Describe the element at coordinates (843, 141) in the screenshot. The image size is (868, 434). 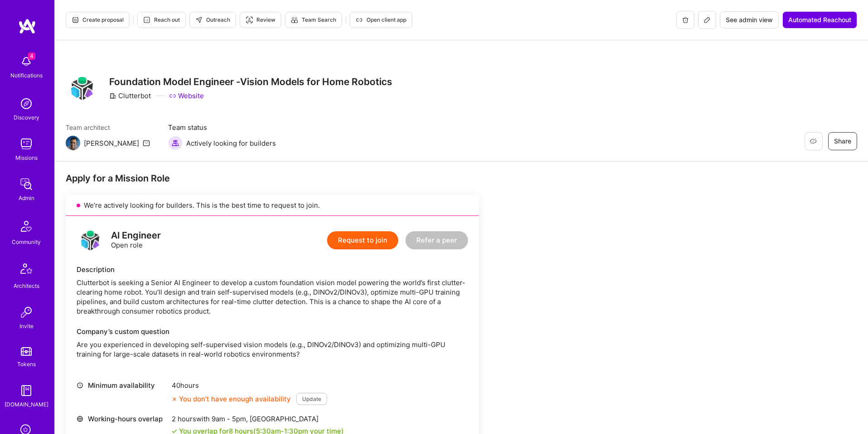
I see `span: Share` at that location.